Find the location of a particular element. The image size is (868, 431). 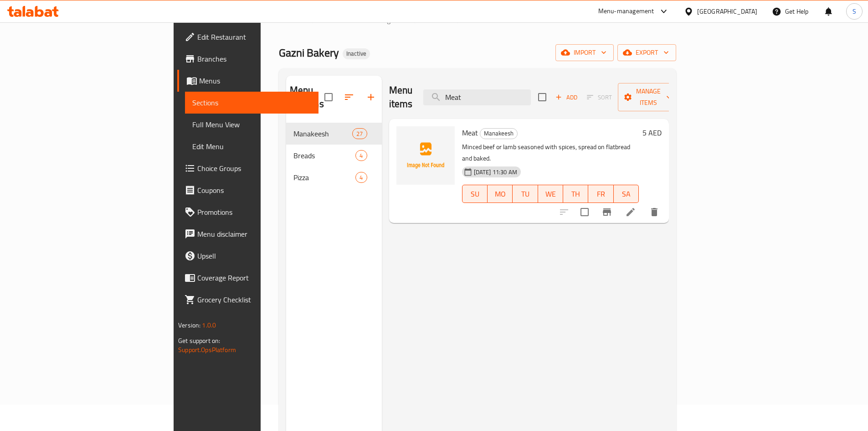

span: Breads is located at coordinates (325, 156).